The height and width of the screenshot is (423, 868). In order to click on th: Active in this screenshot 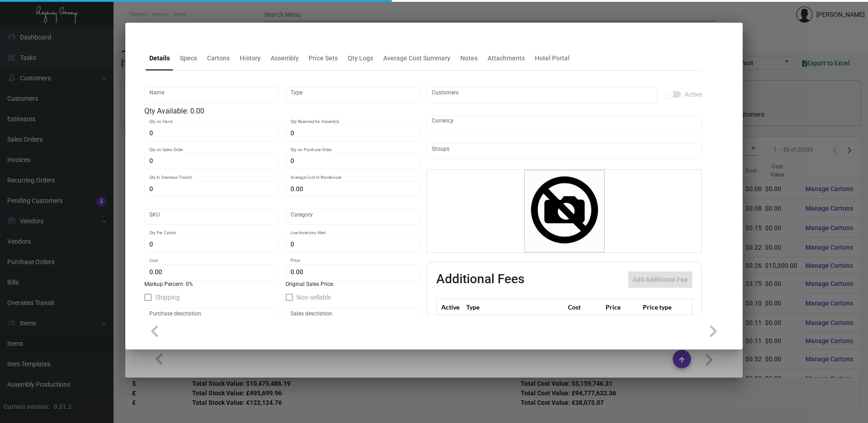, I will do `click(451, 307)`.